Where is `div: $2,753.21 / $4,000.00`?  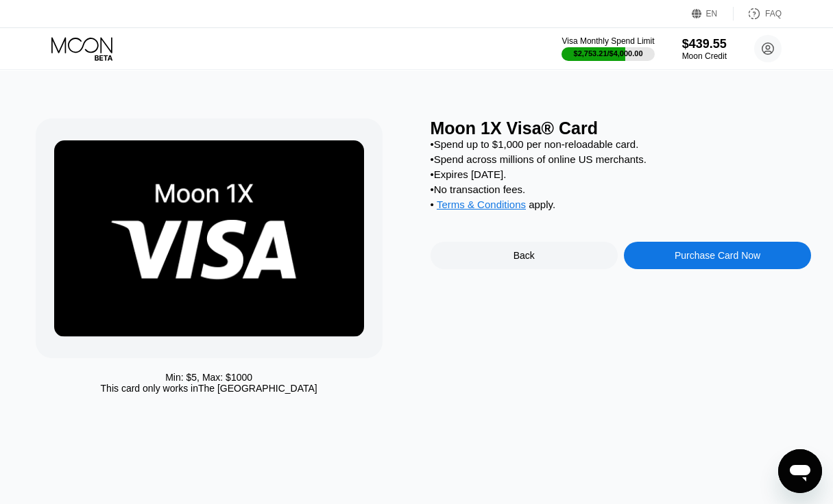 div: $2,753.21 / $4,000.00 is located at coordinates (608, 53).